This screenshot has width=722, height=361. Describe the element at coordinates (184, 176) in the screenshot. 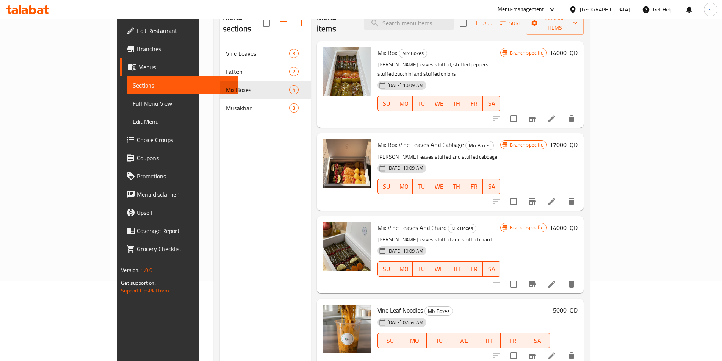

I see `span: Promotions` at that location.